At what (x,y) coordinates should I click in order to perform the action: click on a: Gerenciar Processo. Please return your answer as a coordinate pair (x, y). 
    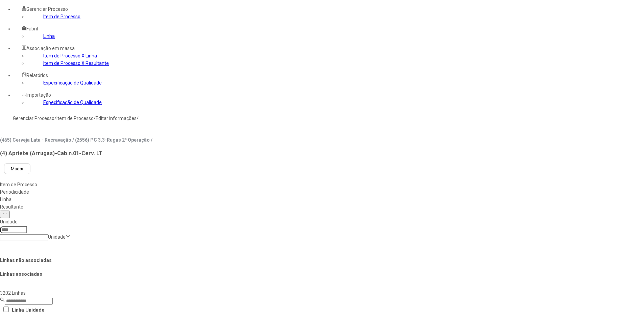
    Looking at the image, I should click on (34, 118).